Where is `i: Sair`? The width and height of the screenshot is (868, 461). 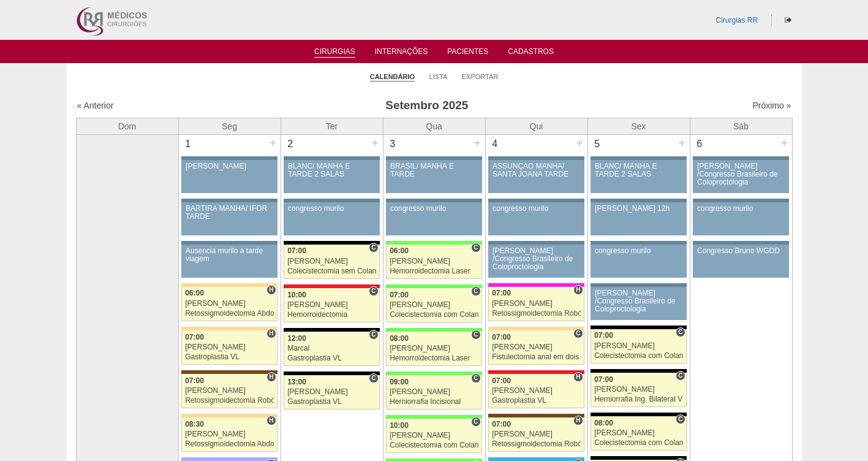
i: Sair is located at coordinates (788, 20).